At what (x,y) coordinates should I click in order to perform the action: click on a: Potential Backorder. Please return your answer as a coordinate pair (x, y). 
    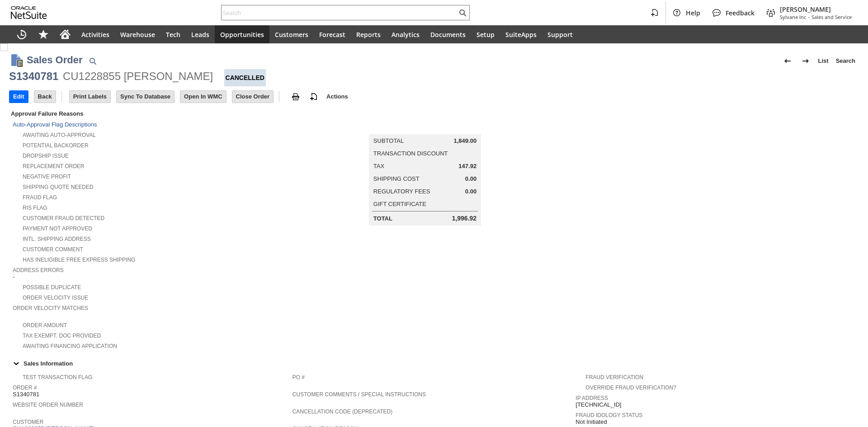
    Looking at the image, I should click on (55, 146).